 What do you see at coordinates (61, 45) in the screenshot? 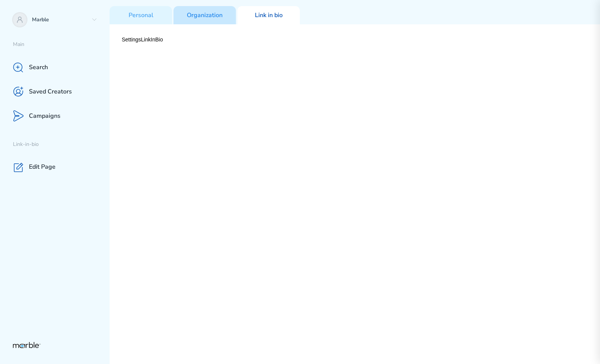
I see `p: Main` at bounding box center [61, 45].